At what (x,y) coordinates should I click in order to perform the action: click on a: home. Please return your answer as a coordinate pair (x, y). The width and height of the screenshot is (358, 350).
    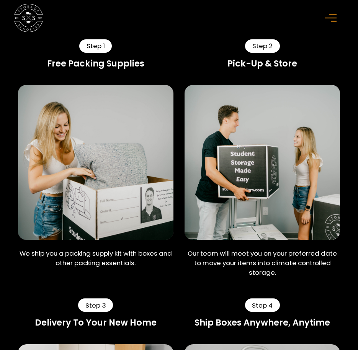
    Looking at the image, I should click on (28, 18).